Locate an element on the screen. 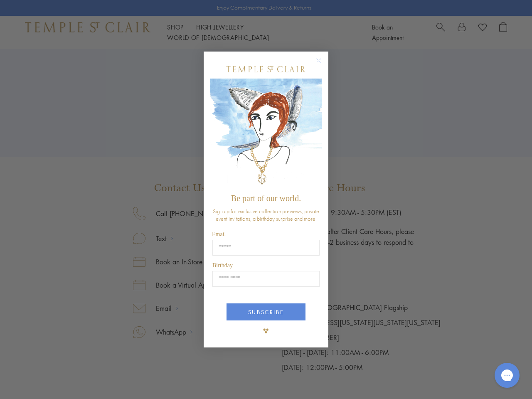  span: Email is located at coordinates (219, 234).